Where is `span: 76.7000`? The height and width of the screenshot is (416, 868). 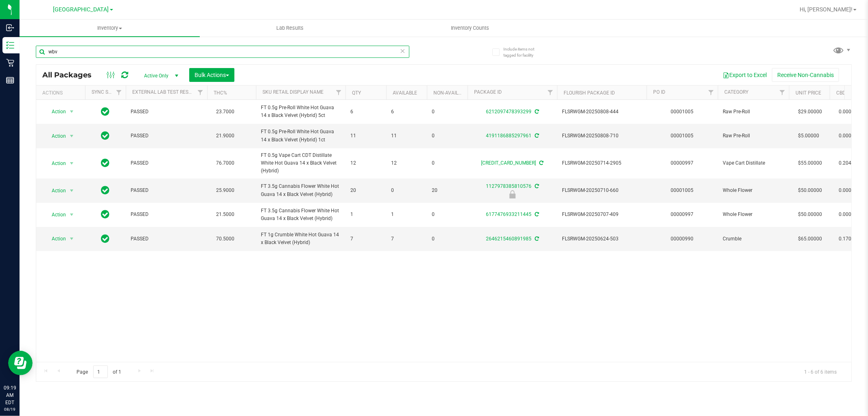
span: 76.7000 is located at coordinates (225, 163).